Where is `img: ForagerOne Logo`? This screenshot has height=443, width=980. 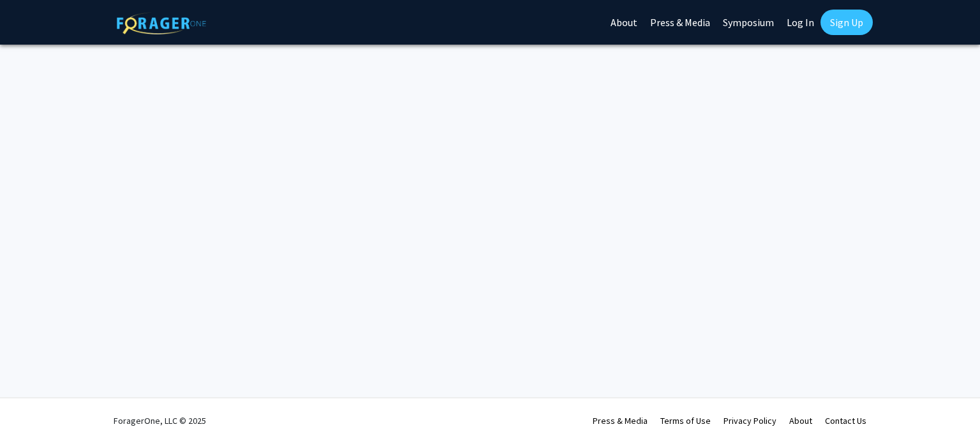 img: ForagerOne Logo is located at coordinates (162, 23).